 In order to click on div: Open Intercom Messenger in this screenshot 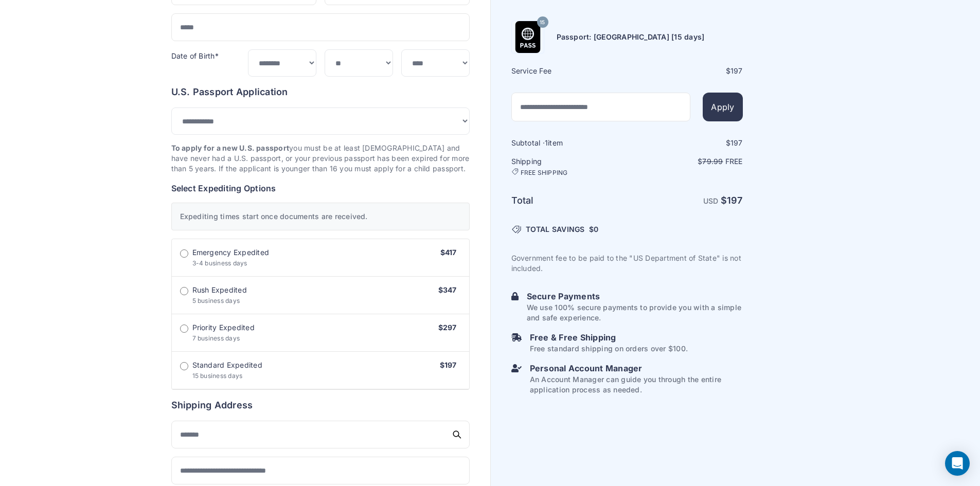, I will do `click(957, 463)`.